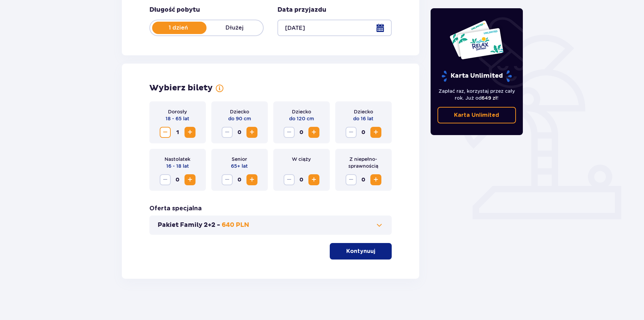 The width and height of the screenshot is (644, 320). Describe the element at coordinates (301, 119) in the screenshot. I see `p: do 120 cm` at that location.